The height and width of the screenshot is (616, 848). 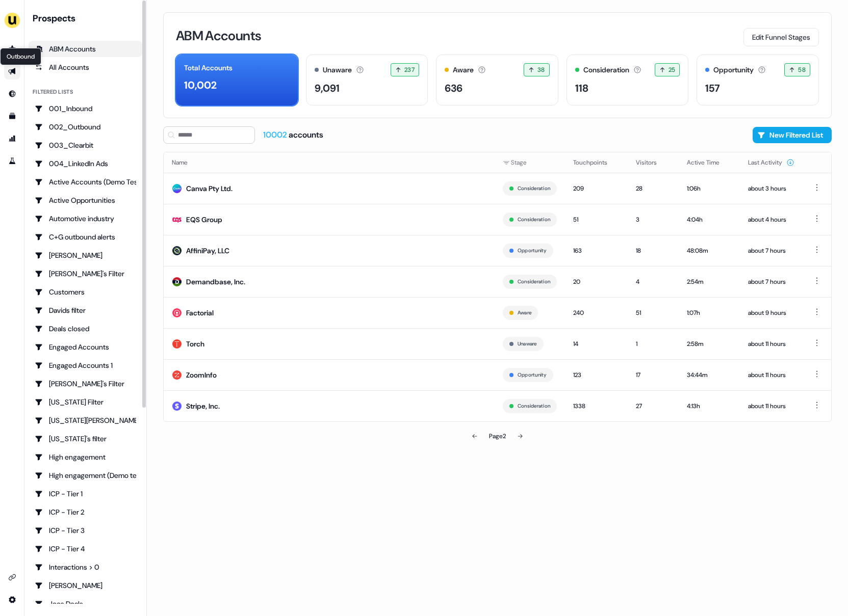 I want to click on div: ZoomInfo, so click(x=201, y=375).